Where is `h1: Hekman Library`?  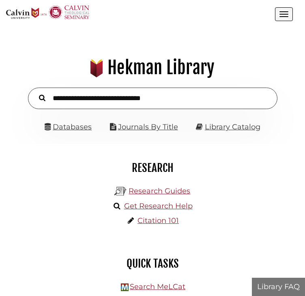
h1: Hekman Library is located at coordinates (152, 68).